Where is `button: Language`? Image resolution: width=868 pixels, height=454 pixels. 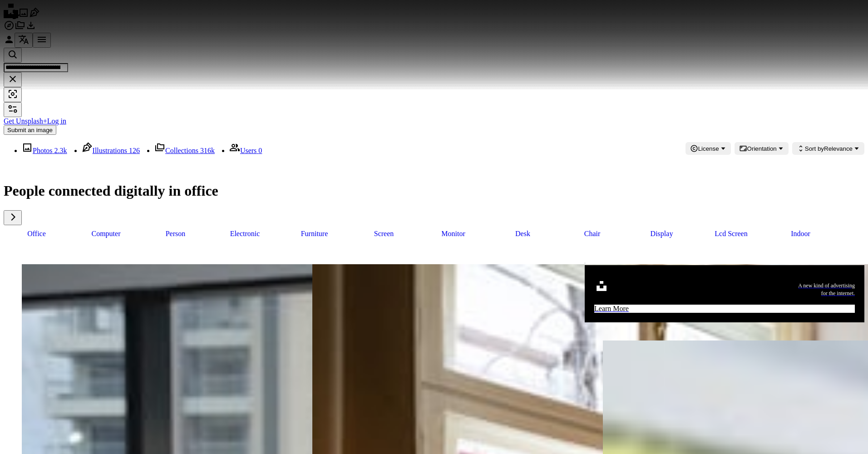 button: Language is located at coordinates (24, 40).